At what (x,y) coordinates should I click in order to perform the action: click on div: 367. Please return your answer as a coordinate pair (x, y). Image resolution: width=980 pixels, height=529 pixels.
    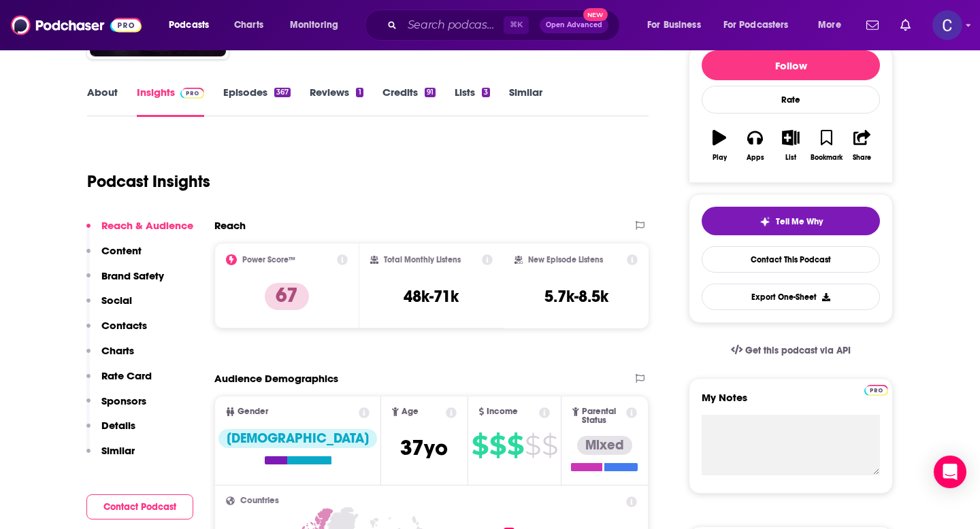
    Looking at the image, I should click on (282, 92).